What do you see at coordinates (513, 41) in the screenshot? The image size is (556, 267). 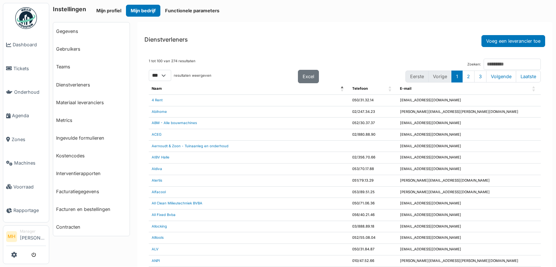 I see `button: Voeg een leverancier toe` at bounding box center [513, 41].